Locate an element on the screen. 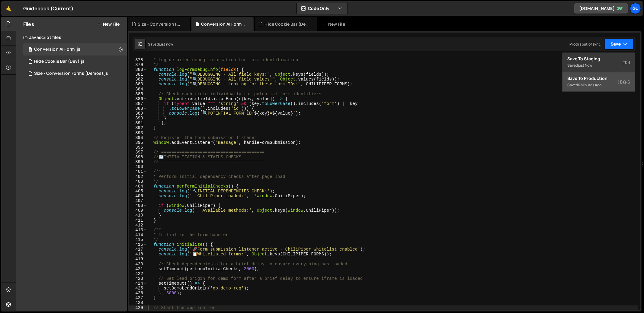  div: 426 is located at coordinates (138, 293).